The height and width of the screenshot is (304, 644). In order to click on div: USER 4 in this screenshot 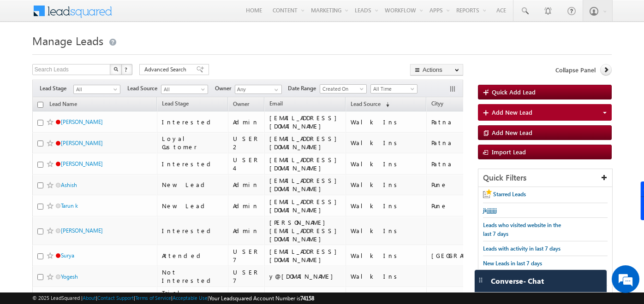, I will do `click(246, 164)`.